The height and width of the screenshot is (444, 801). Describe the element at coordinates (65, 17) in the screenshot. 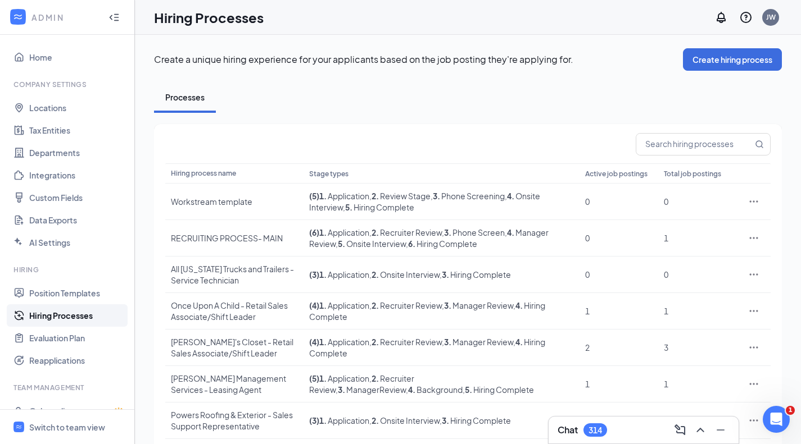

I see `div: ADMIN` at that location.